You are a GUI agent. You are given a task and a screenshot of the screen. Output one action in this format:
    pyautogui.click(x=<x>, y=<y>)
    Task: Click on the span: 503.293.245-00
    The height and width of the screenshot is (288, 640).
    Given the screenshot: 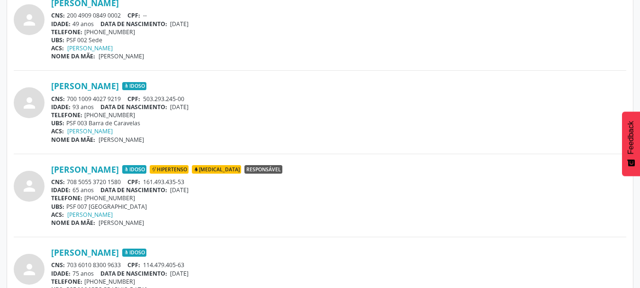 What is the action you would take?
    pyautogui.click(x=163, y=99)
    